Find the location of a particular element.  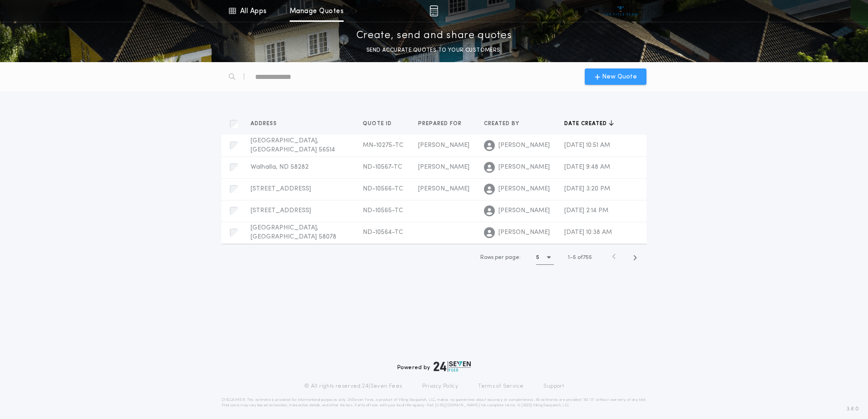

p: Create, send and share quotes is located at coordinates (434, 36).